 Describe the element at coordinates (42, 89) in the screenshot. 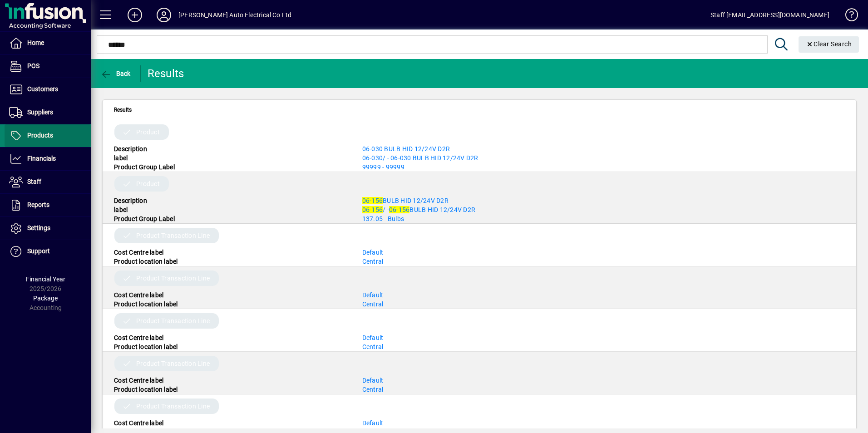

I see `span: Customers` at that location.